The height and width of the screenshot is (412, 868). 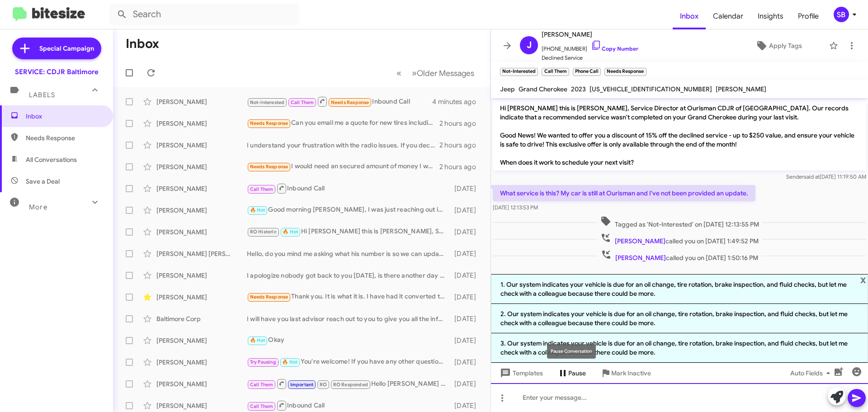 What do you see at coordinates (42, 95) in the screenshot?
I see `span: Labels` at bounding box center [42, 95].